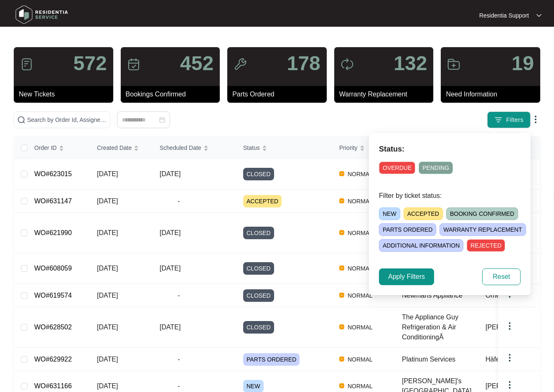 The width and height of the screenshot is (554, 392). Describe the element at coordinates (66, 94) in the screenshot. I see `p: New Tickets` at that location.